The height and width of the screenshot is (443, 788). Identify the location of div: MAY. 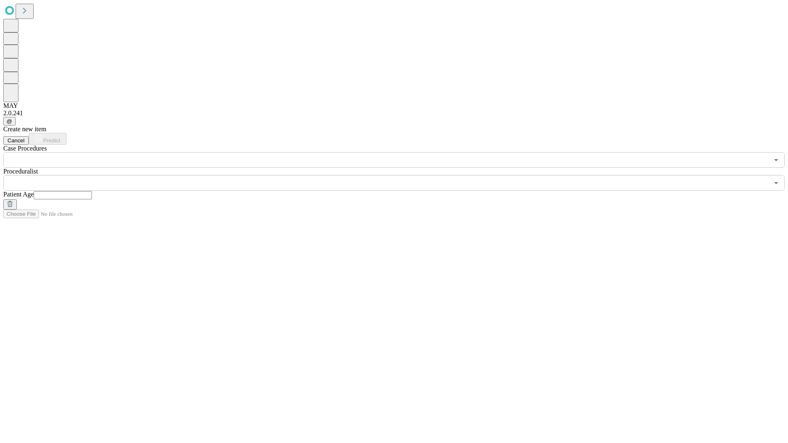
(394, 106).